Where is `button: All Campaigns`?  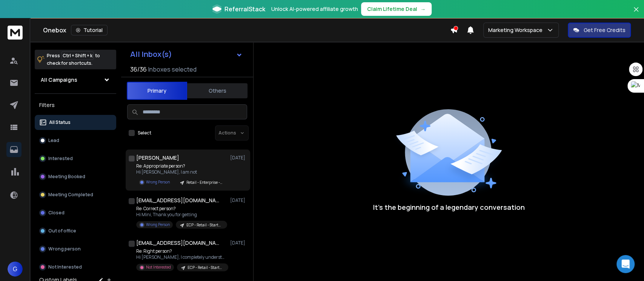 button: All Campaigns is located at coordinates (75, 80).